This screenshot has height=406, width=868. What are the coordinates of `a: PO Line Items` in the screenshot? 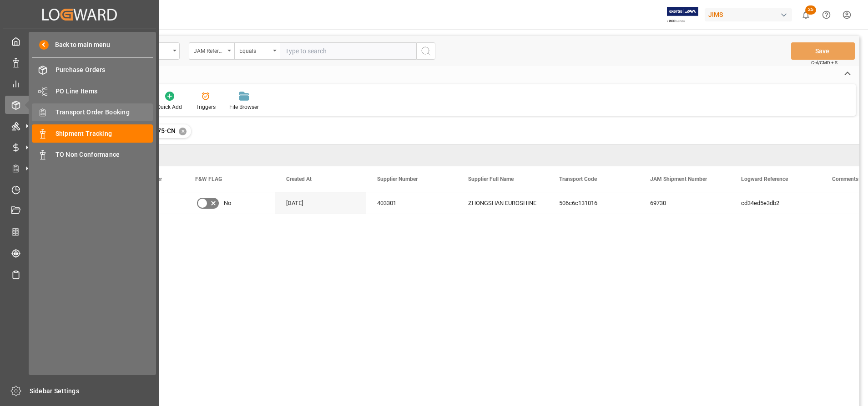 It's located at (92, 90).